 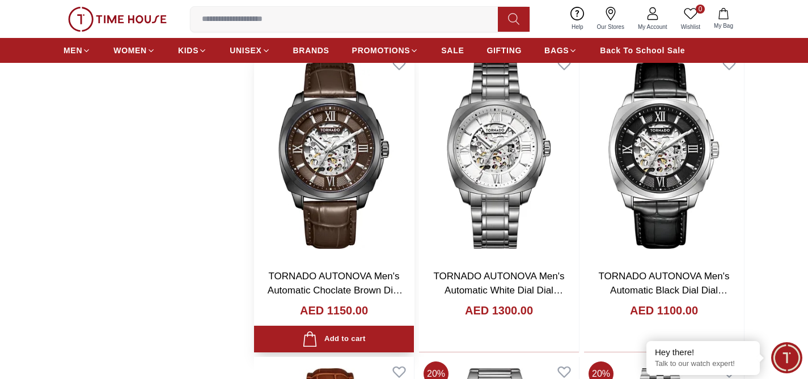 What do you see at coordinates (334, 311) in the screenshot?
I see `h4: AED 1150.00` at bounding box center [334, 311].